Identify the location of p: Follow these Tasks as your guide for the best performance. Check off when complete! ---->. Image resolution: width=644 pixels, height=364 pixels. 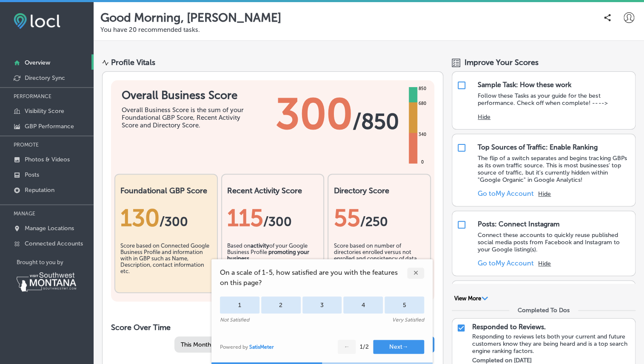
(554, 100).